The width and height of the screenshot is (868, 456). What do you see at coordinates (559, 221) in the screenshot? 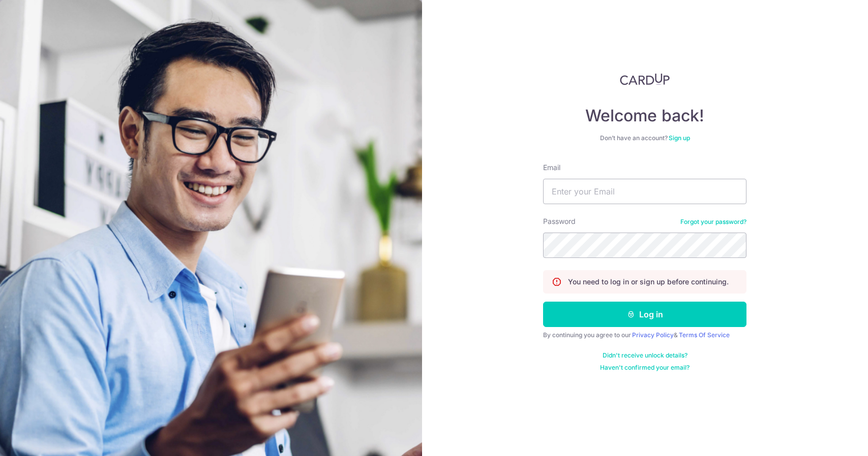
I see `label: Password` at bounding box center [559, 221].